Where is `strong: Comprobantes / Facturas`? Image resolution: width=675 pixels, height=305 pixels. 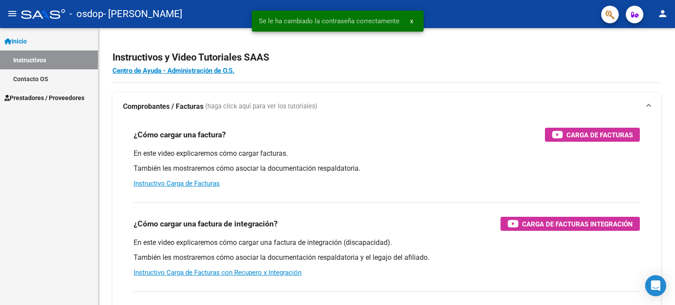 strong: Comprobantes / Facturas is located at coordinates (163, 107).